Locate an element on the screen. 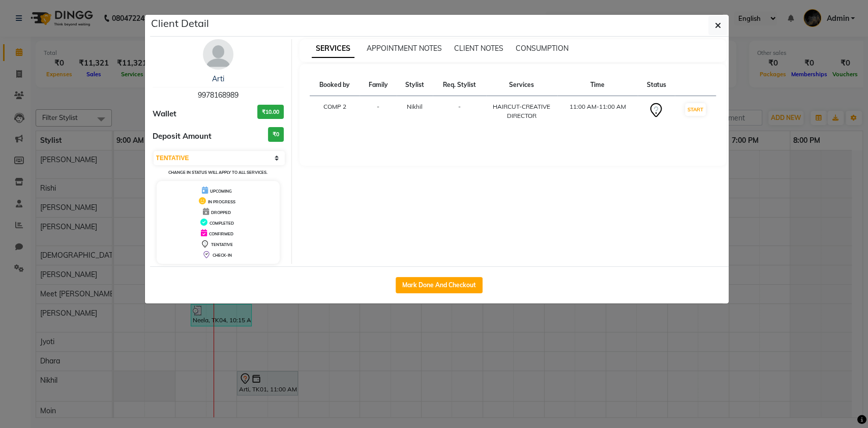 Image resolution: width=868 pixels, height=428 pixels. span: CHECK-IN is located at coordinates (222, 255).